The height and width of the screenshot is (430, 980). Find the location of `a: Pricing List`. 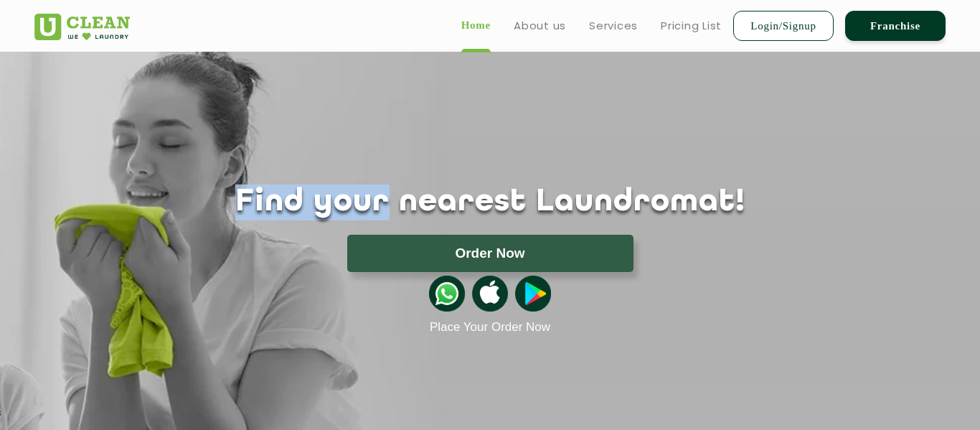

a: Pricing List is located at coordinates (691, 26).